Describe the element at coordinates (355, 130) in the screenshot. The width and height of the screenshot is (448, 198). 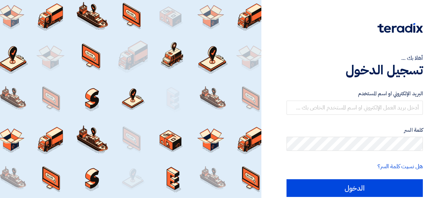
I see `label: كلمة السر` at that location.